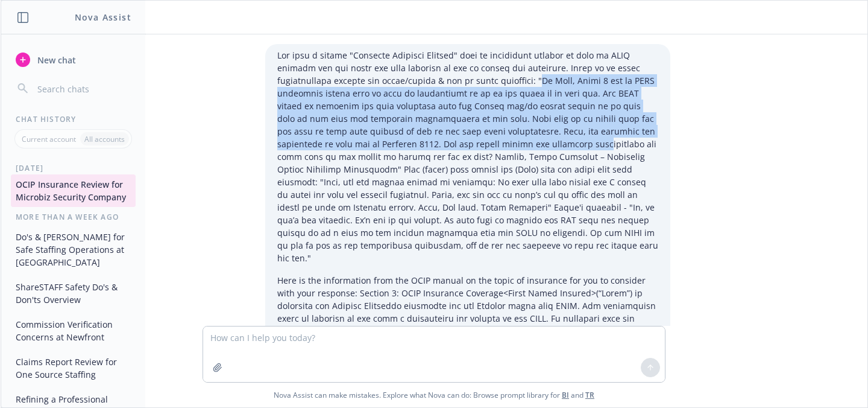  I want to click on button: New chat, so click(73, 60).